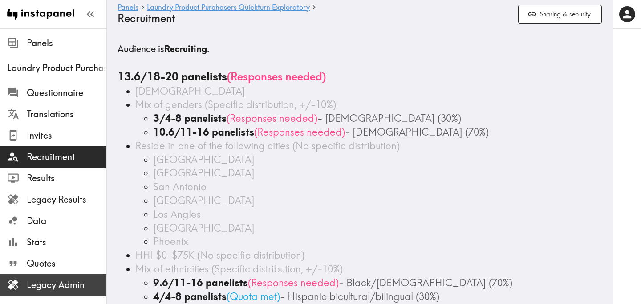  Describe the element at coordinates (57, 68) in the screenshot. I see `div: Laundry Product Purchasers Quickturn Exploratory` at that location.